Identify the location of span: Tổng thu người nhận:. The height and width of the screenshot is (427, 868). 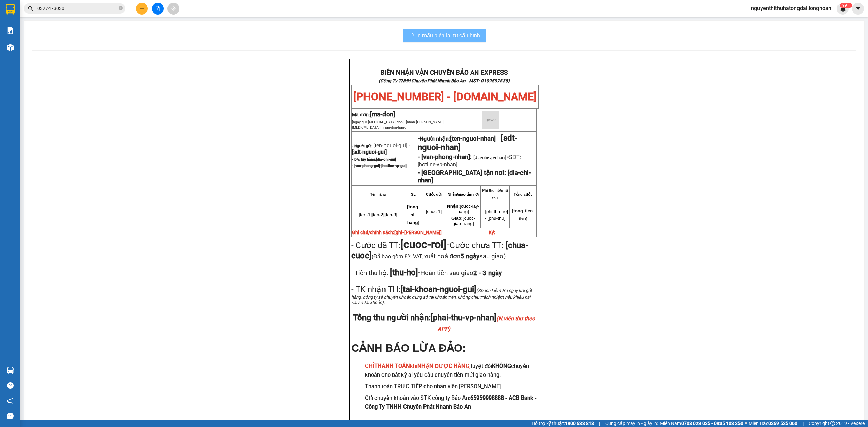
(444, 322).